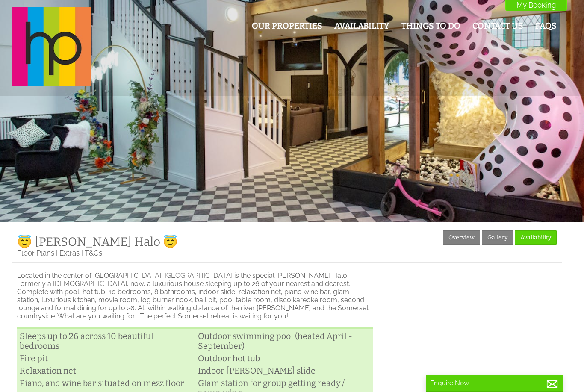 Image resolution: width=584 pixels, height=392 pixels. I want to click on a: Overview, so click(461, 237).